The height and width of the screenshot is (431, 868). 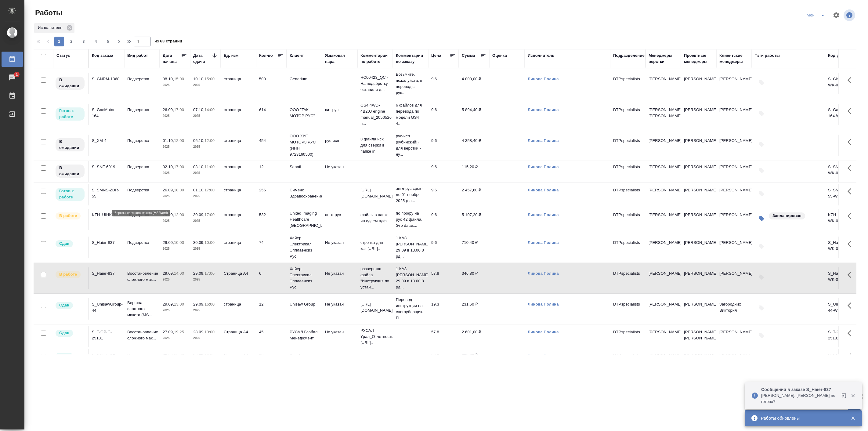 I want to click on p: 06.10,, so click(x=199, y=141).